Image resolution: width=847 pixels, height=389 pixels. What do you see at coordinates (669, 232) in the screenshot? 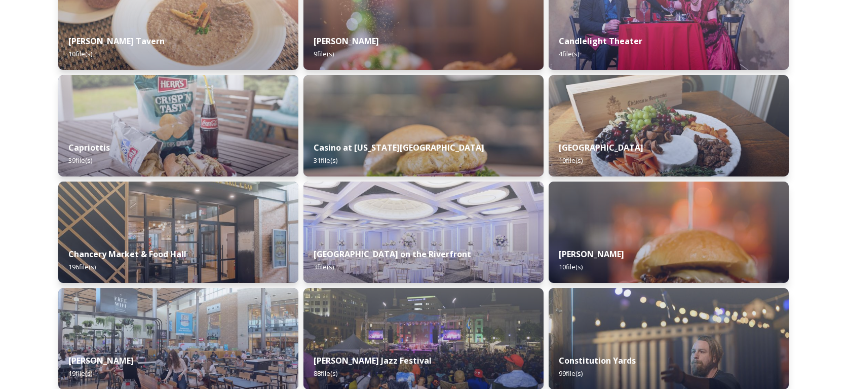
I see `img: 8c0c6323-df64-4944-8d17-35bce94cb7f6.jpg` at bounding box center [669, 232].